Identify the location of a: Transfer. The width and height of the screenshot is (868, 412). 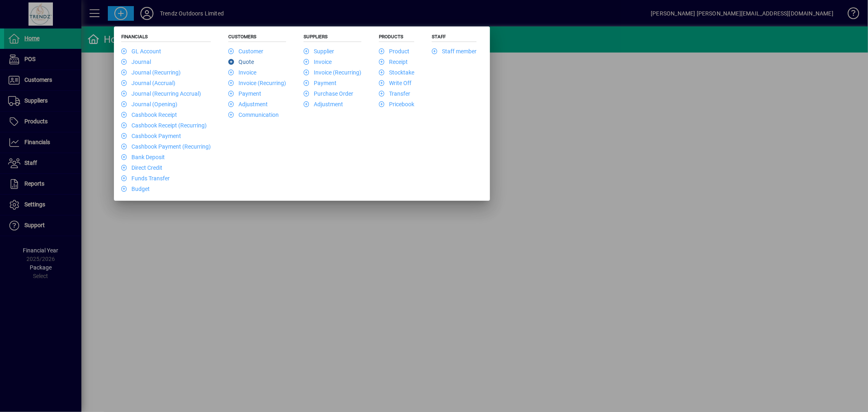
(394, 94).